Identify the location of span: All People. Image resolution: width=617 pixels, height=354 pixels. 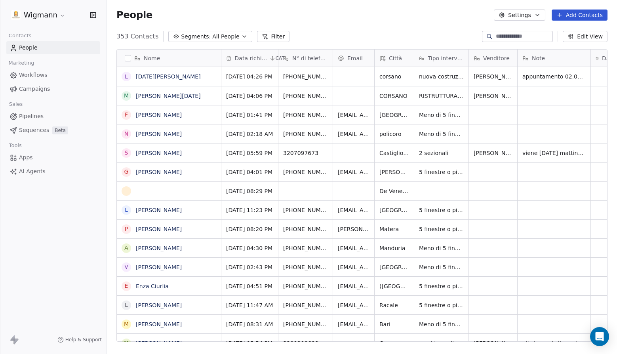
(226, 36).